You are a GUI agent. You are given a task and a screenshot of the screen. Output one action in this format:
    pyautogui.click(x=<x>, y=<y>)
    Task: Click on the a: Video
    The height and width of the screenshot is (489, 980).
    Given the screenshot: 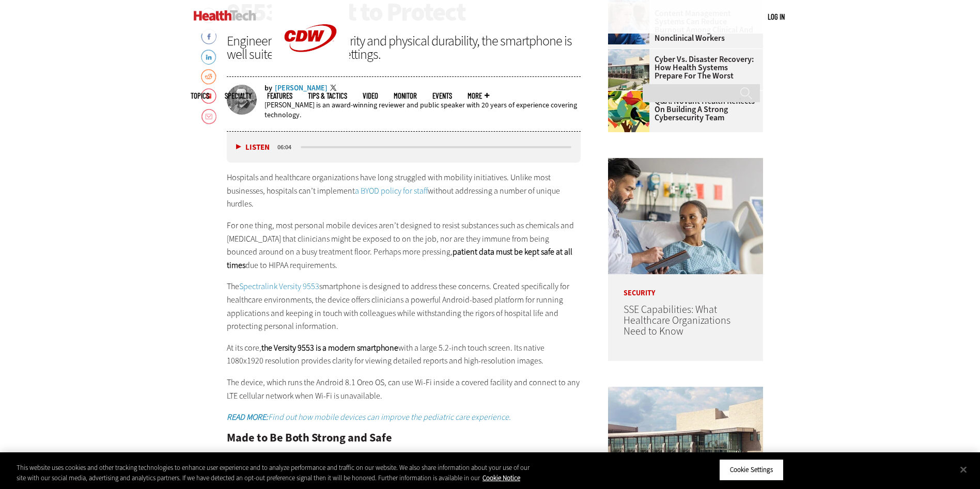 What is the action you would take?
    pyautogui.click(x=370, y=95)
    